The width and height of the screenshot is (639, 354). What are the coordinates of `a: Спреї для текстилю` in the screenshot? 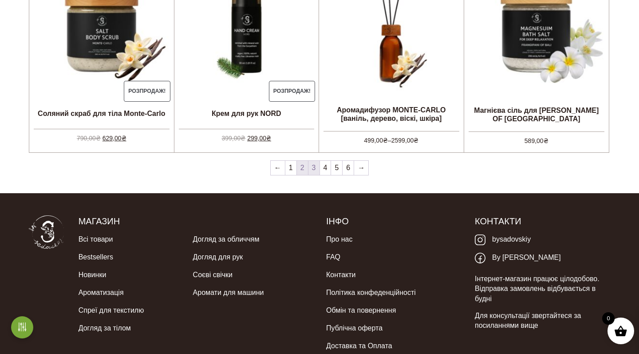 It's located at (111, 310).